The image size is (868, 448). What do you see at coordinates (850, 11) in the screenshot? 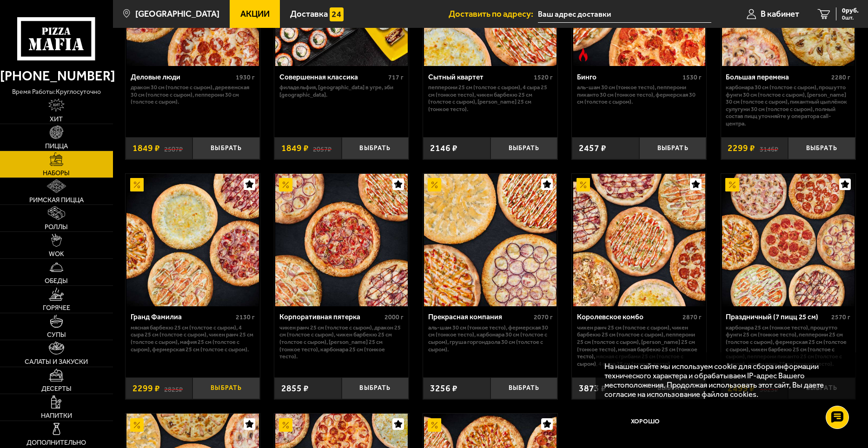
I see `span: 0 руб.` at bounding box center [850, 11].